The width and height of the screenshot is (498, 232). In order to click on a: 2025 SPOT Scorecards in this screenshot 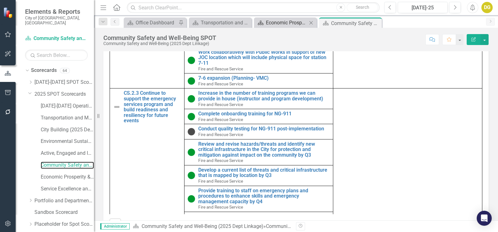, I will do `click(64, 94)`.